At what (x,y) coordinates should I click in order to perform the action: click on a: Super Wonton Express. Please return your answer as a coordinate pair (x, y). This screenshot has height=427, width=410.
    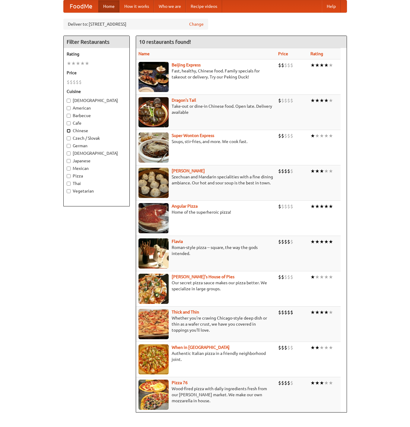
    Looking at the image, I should click on (193, 135).